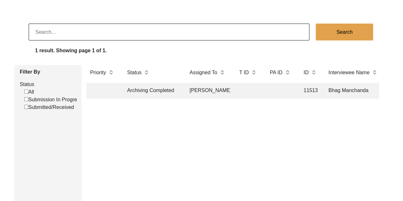 The image size is (403, 201). Describe the element at coordinates (98, 73) in the screenshot. I see `label: Priority` at that location.